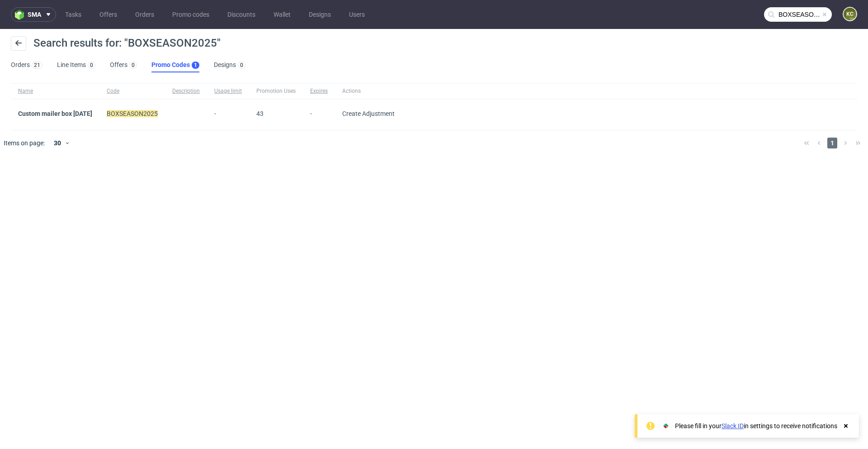 Image resolution: width=868 pixels, height=449 pixels. I want to click on div: 30, so click(57, 143).